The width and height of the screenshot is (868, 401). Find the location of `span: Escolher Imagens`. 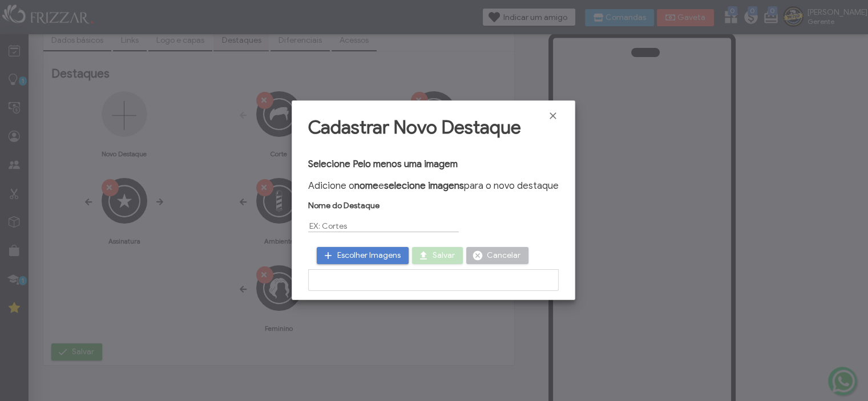

span: Escolher Imagens is located at coordinates (369, 255).